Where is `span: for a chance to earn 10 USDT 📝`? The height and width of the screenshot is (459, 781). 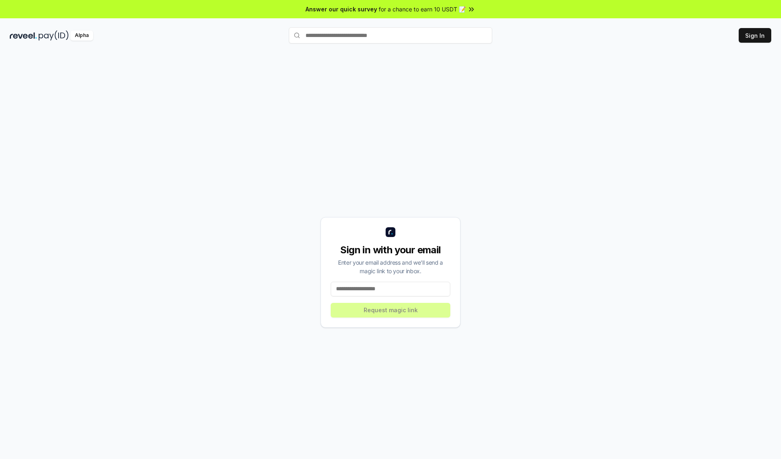
span: for a chance to earn 10 USDT 📝 is located at coordinates (422, 9).